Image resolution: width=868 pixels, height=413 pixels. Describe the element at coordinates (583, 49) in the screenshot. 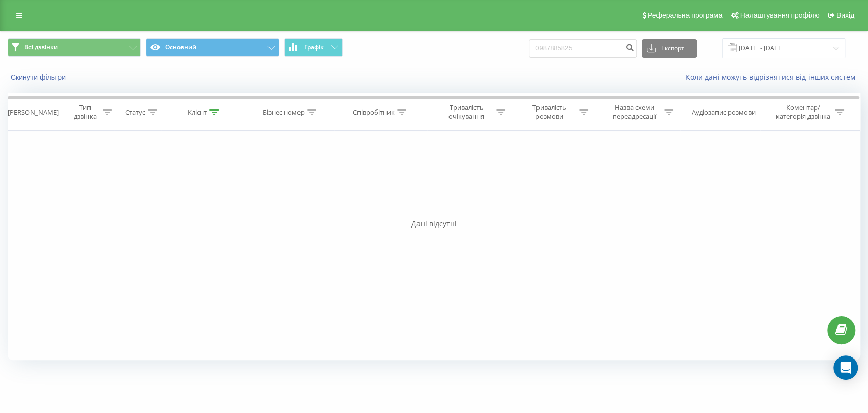

I see `input: Пошук за номером` at that location.